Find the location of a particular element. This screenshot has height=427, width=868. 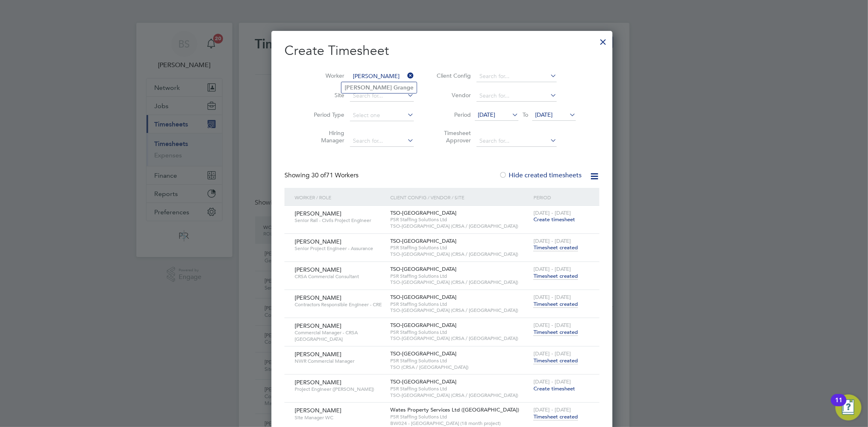

b: Grange is located at coordinates (403, 87).